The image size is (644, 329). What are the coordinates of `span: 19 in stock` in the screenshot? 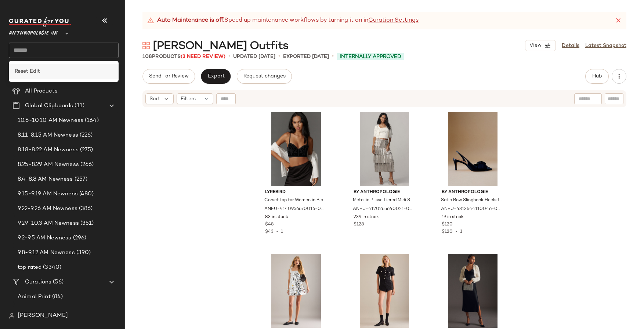 It's located at (453, 217).